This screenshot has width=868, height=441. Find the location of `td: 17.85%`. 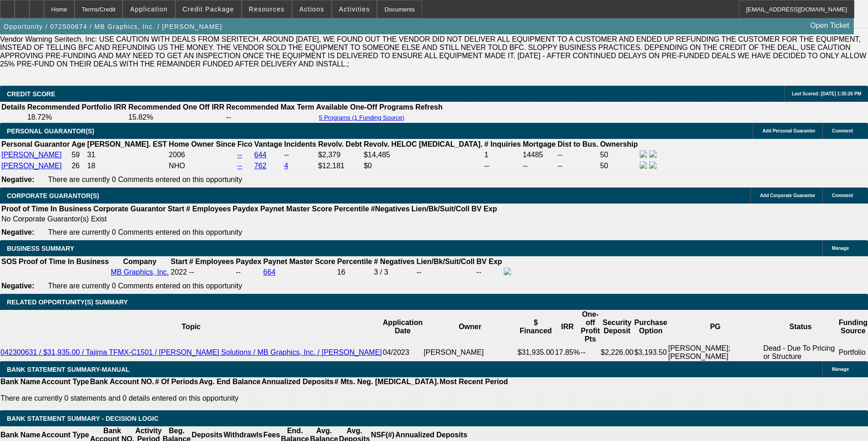

td: 17.85% is located at coordinates (568, 352).